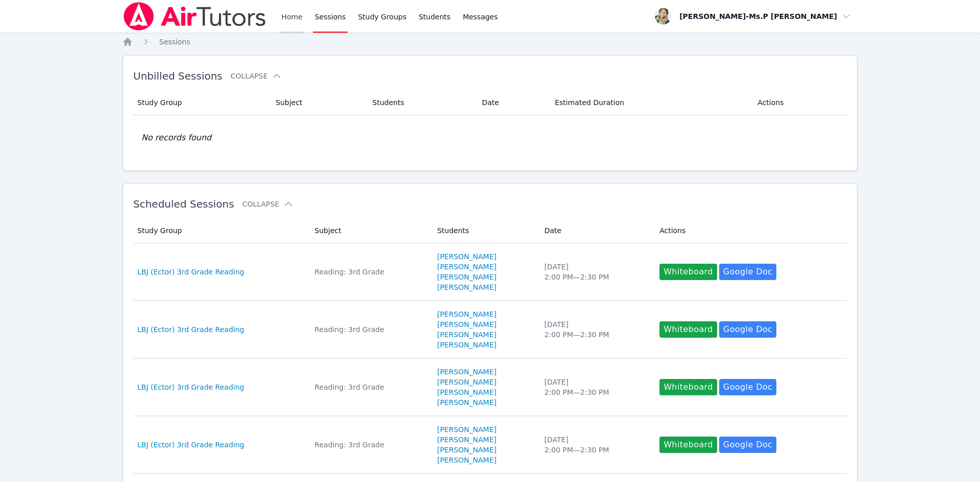 The height and width of the screenshot is (482, 980). Describe the element at coordinates (490, 137) in the screenshot. I see `td: No records found` at that location.